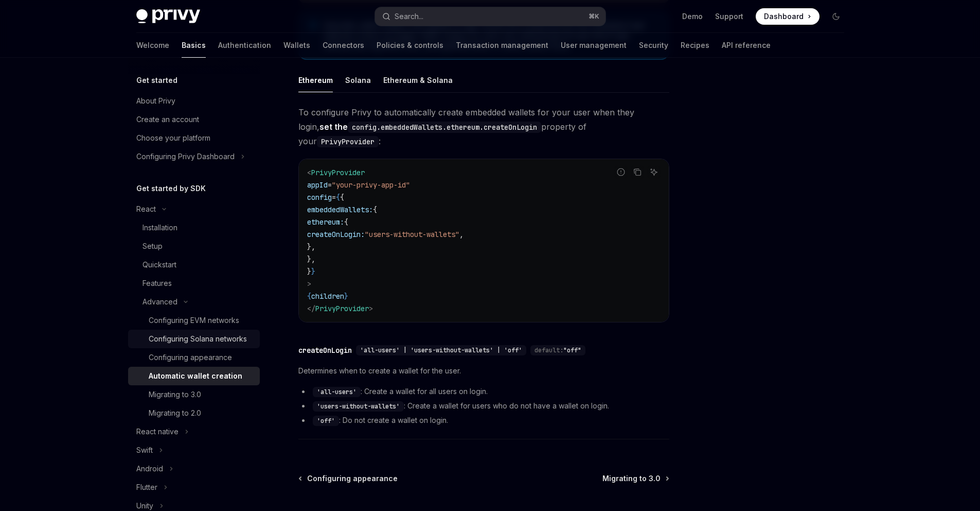 Image resolution: width=980 pixels, height=511 pixels. What do you see at coordinates (157, 431) in the screenshot?
I see `div: React native` at bounding box center [157, 431].